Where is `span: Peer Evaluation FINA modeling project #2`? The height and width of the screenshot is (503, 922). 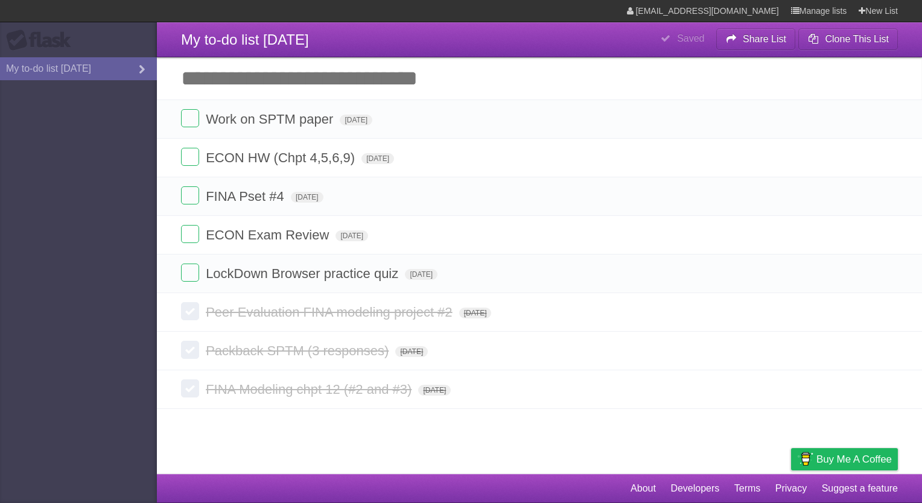 span: Peer Evaluation FINA modeling project #2 is located at coordinates (330, 312).